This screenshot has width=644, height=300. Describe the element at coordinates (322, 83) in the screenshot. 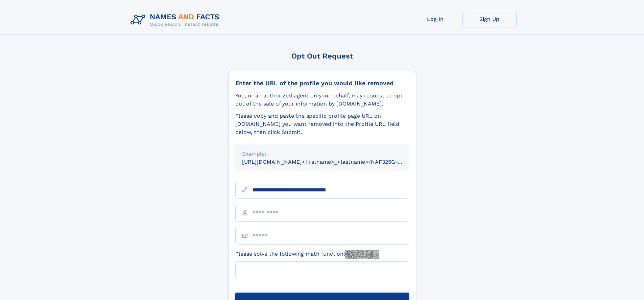

I see `div: Enter the URL of the profile you would like removed` at that location.